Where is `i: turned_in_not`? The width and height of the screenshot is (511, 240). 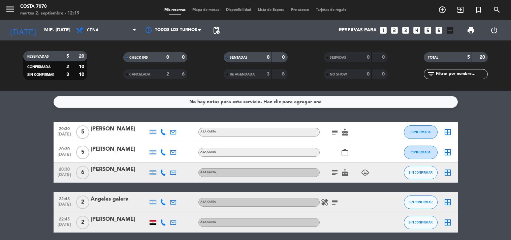 i: turned_in_not is located at coordinates (478, 10).